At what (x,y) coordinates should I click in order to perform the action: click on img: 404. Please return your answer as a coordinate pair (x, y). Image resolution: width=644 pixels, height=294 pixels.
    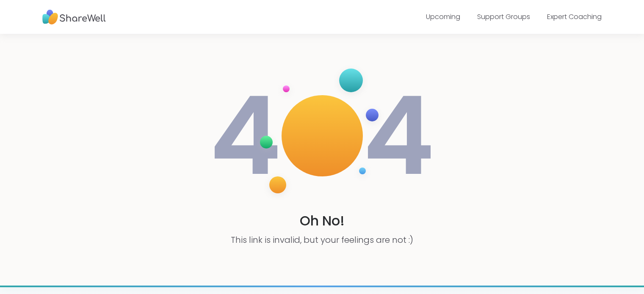
    Looking at the image, I should click on (322, 136).